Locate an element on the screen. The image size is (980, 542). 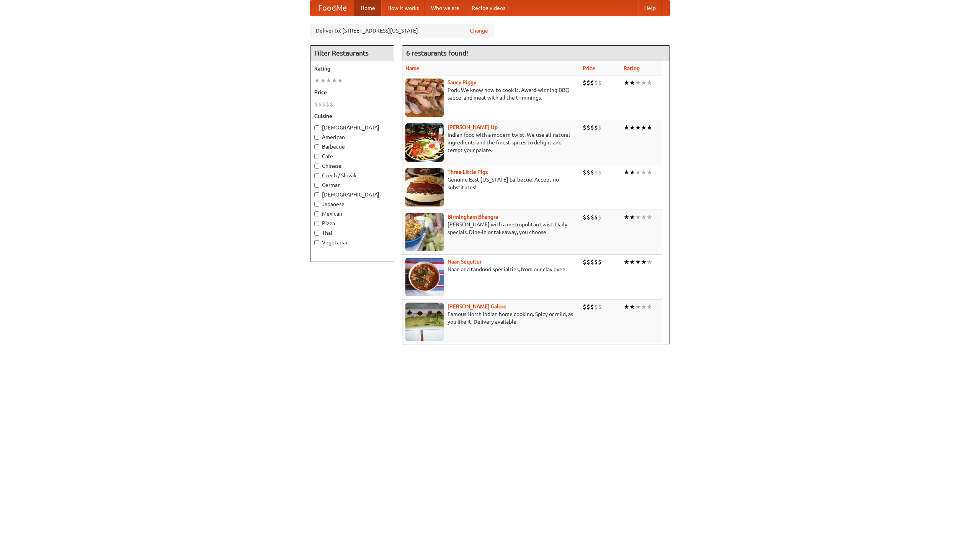
ng-pluralize: 6 restaurants found! is located at coordinates (437, 53).